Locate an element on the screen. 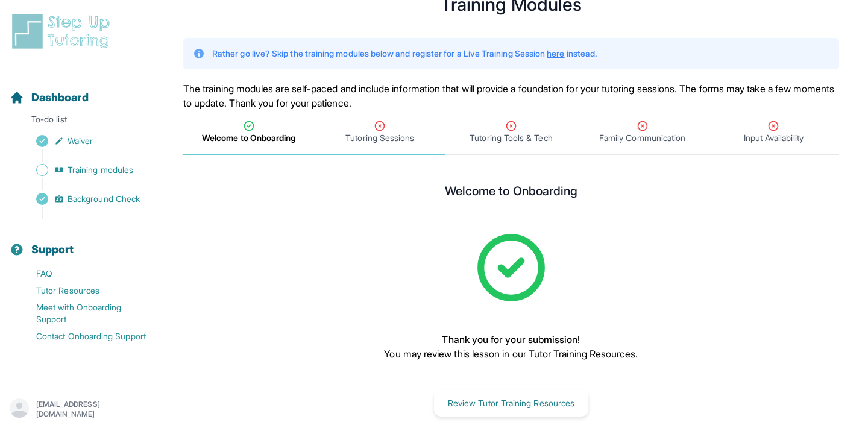 The width and height of the screenshot is (868, 431). p: To-do list is located at coordinates (77, 122).